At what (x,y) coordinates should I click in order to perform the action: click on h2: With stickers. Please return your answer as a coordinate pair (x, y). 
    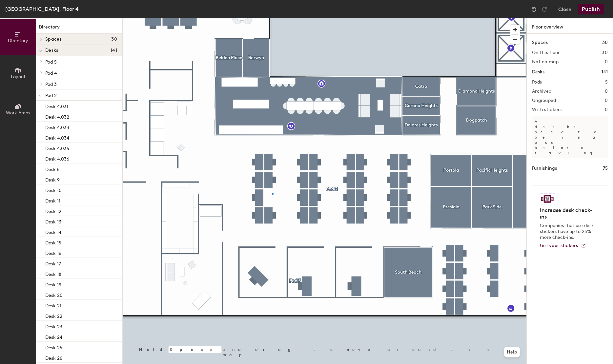
    Looking at the image, I should click on (547, 110).